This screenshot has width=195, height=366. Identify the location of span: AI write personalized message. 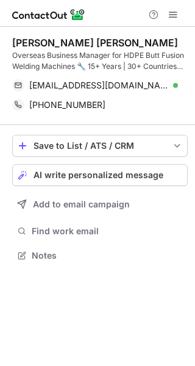
(98, 175).